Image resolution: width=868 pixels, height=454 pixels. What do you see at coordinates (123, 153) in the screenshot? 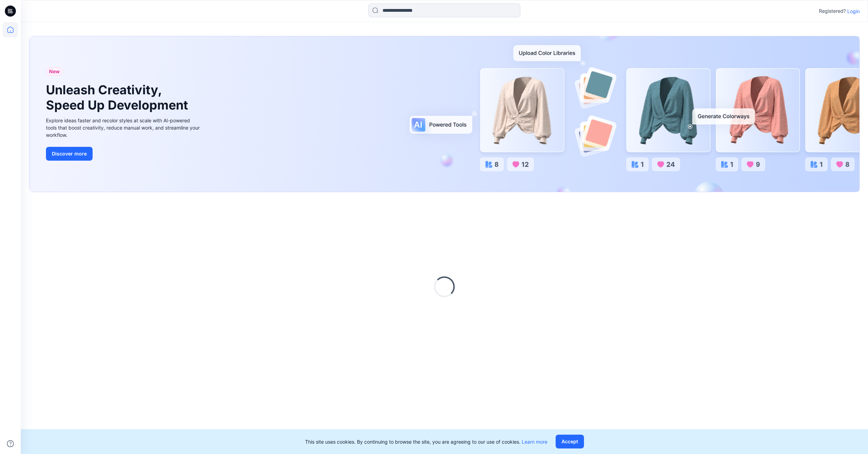
I see `a: Discover more` at bounding box center [123, 153].